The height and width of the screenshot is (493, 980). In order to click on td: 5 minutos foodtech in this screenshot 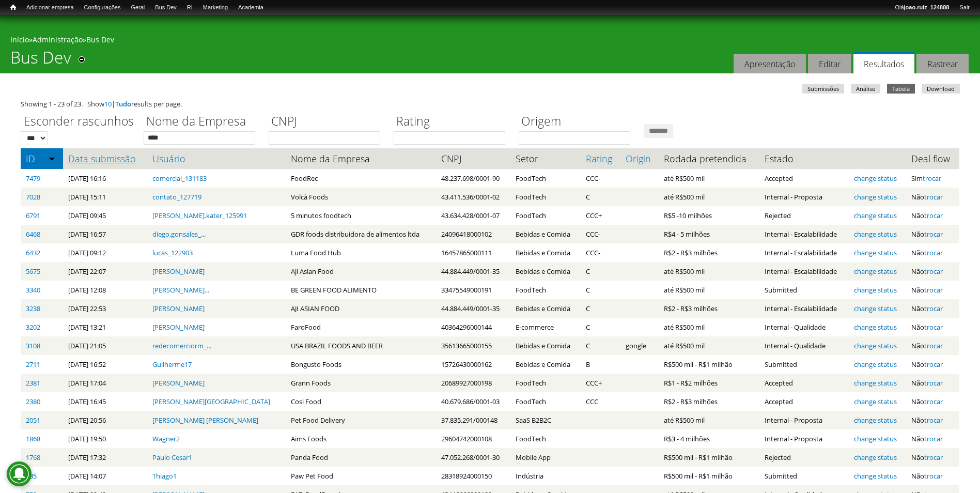, I will do `click(361, 216)`.